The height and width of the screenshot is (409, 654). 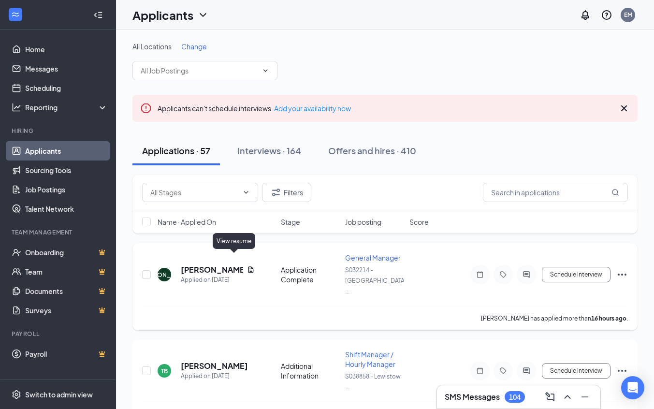 What do you see at coordinates (66, 190) in the screenshot?
I see `a: Job Postings` at bounding box center [66, 190].